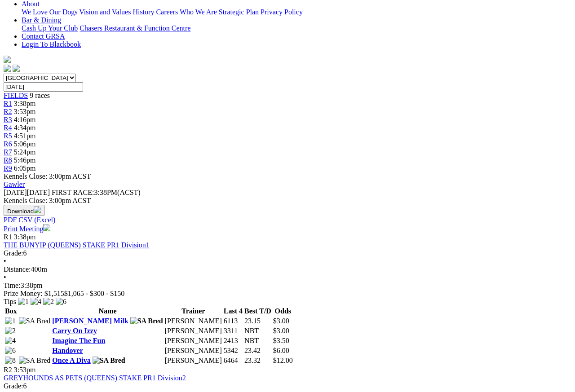  I want to click on div: Prize Money: $1,515, so click(288, 294).